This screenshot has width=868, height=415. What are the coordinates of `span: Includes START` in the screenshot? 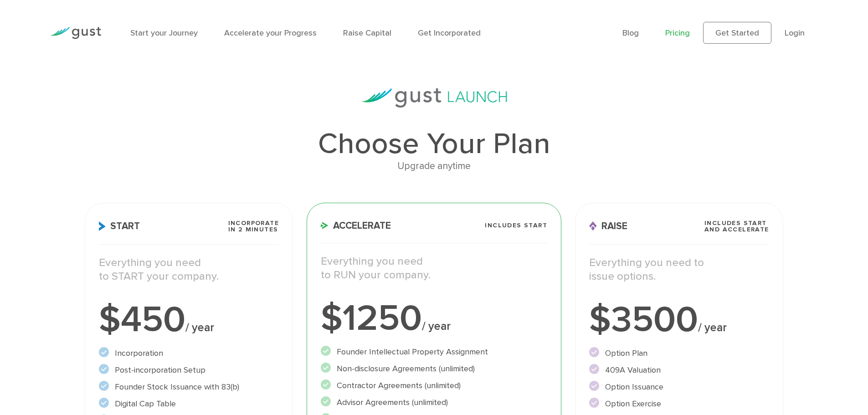 It's located at (516, 226).